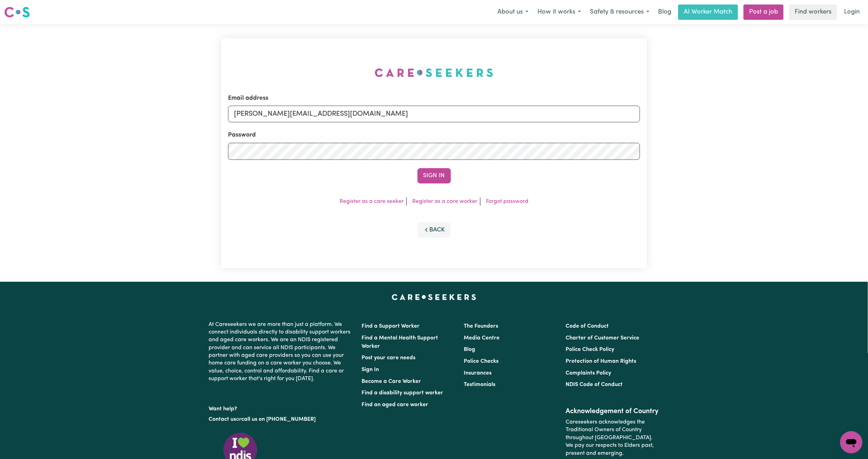 The image size is (868, 459). What do you see at coordinates (708, 12) in the screenshot?
I see `a: AI Worker Match` at bounding box center [708, 12].